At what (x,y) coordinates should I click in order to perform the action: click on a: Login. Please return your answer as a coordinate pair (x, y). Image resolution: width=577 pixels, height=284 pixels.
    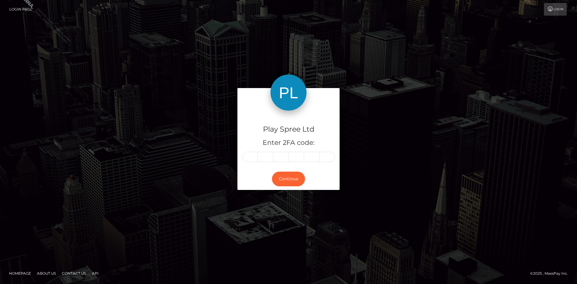
    Looking at the image, I should click on (555, 9).